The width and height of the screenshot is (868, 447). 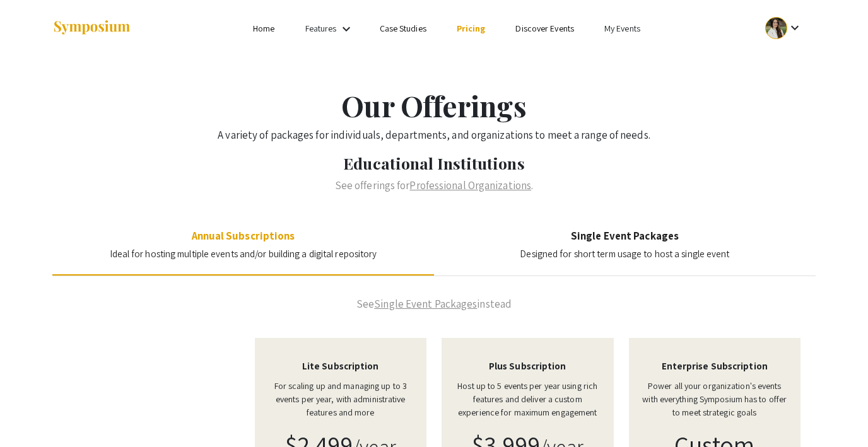 I want to click on mat-icon: Expand Features list, so click(x=346, y=29).